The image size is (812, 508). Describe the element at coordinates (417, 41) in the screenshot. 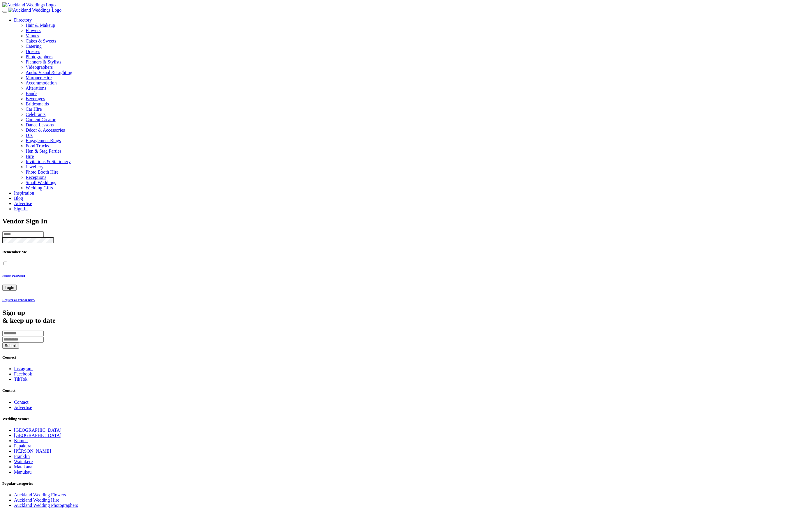

I see `div: Cakes & Sweets` at that location.